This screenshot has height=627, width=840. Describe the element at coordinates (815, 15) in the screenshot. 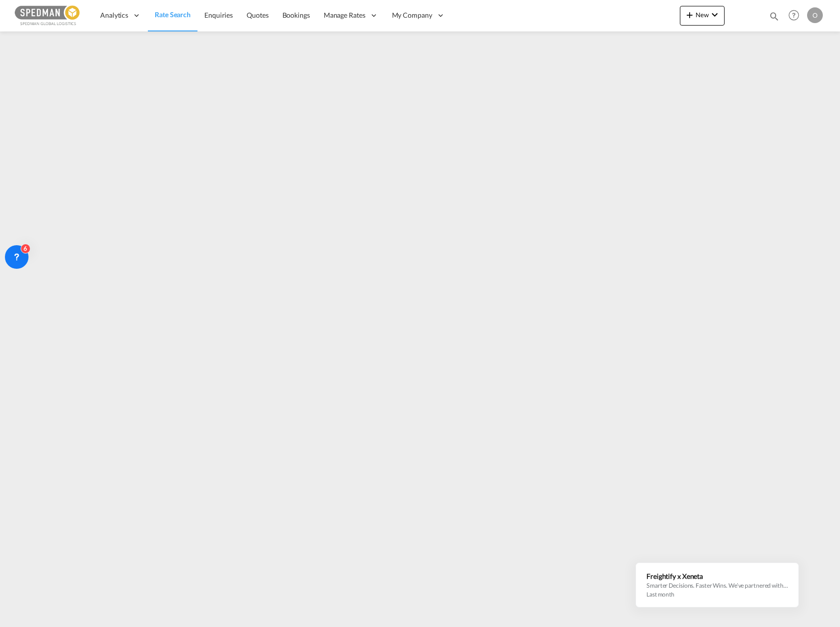

I see `div: O` at that location.